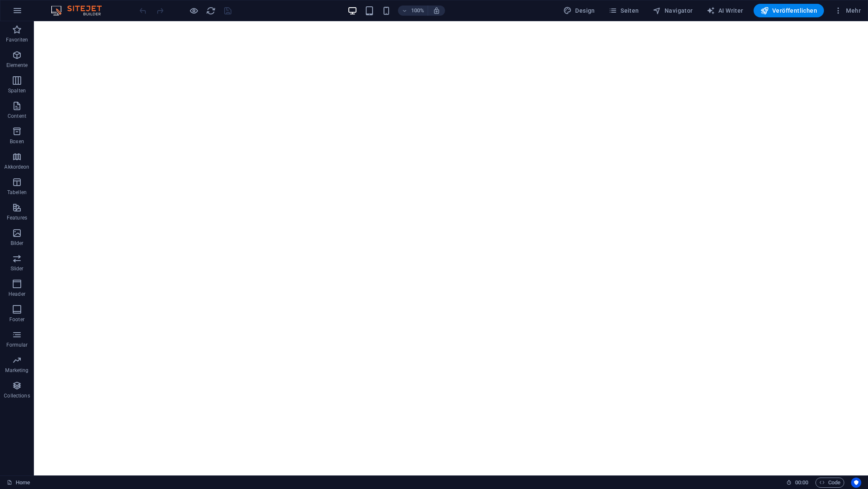 The width and height of the screenshot is (868, 489). Describe the element at coordinates (579, 10) in the screenshot. I see `div: Design (Strg+Alt+Y)` at that location.